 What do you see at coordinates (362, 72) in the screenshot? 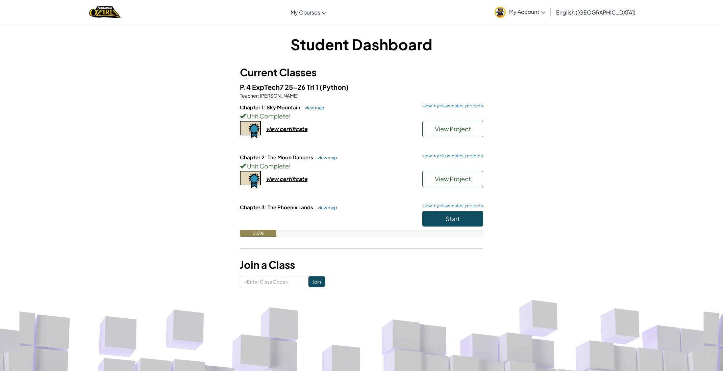
I see `h3: Current Classes` at bounding box center [362, 72].